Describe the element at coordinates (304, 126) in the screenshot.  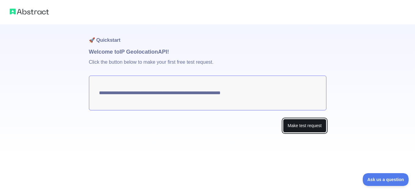
I see `button: Make test request` at that location.